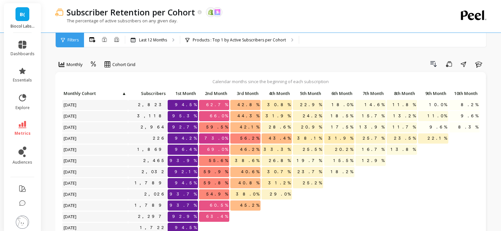 The height and width of the screenshot is (231, 501). What do you see at coordinates (214, 93) in the screenshot?
I see `p: 2nd Month` at bounding box center [214, 93].